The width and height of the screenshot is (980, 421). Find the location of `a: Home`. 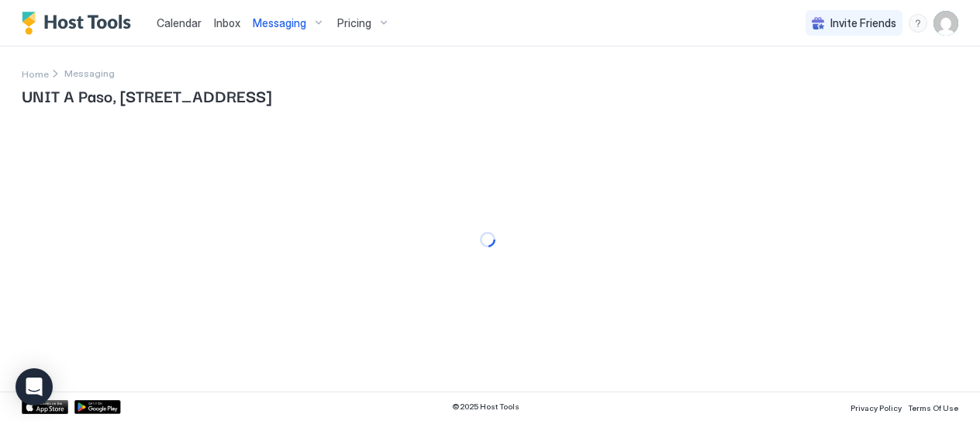

a: Home is located at coordinates (35, 73).